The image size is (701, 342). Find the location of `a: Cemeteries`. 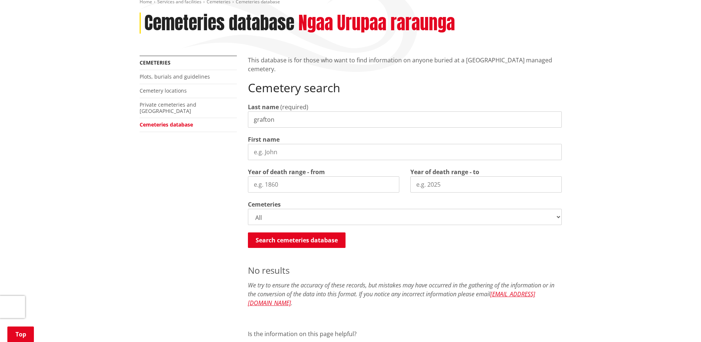

a: Cemeteries is located at coordinates (155, 62).